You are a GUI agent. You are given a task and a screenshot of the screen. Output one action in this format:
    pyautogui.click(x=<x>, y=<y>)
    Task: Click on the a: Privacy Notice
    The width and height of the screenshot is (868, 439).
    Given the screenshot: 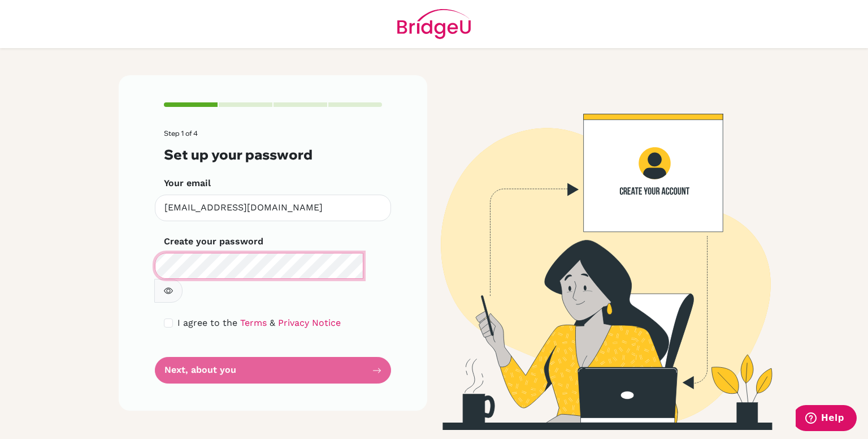 What is the action you would take?
    pyautogui.click(x=309, y=322)
    